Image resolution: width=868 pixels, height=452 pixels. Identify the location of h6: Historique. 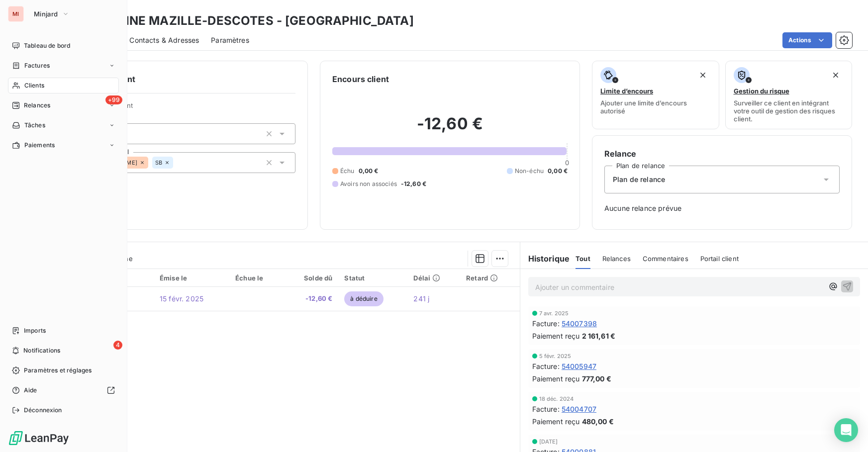
(545, 259).